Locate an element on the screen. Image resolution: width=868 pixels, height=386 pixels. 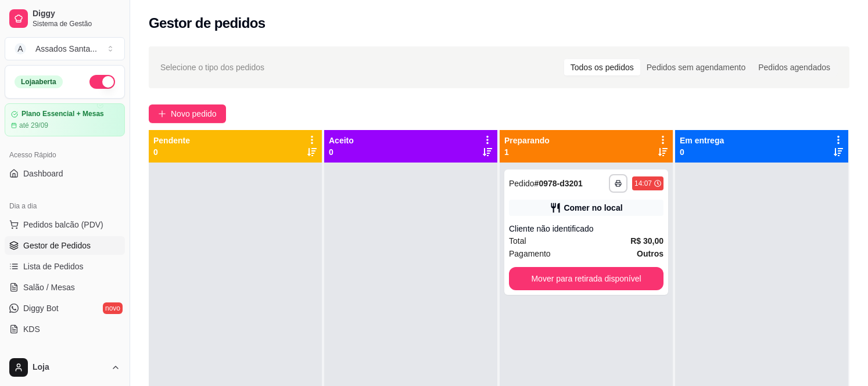
span: Diggy Bot is located at coordinates (40, 308).